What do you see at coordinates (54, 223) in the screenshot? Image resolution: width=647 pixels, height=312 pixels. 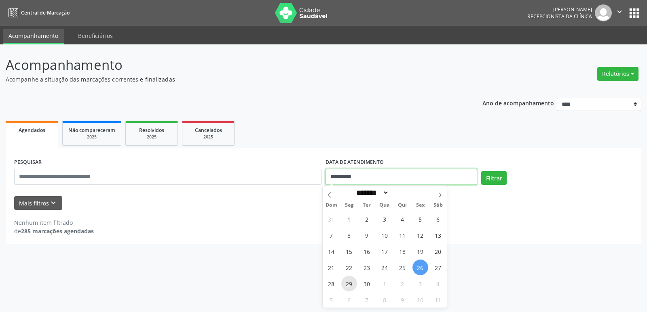 I see `div: Nenhum item filtrado` at bounding box center [54, 223].